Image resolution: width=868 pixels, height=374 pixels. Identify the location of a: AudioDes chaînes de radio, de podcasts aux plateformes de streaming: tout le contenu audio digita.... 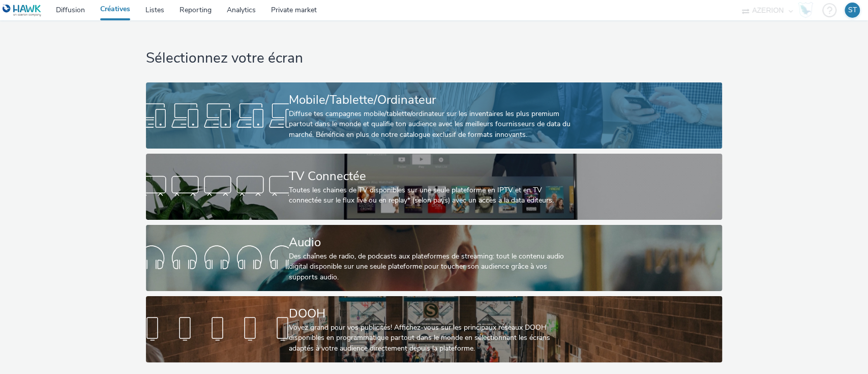
(434, 258).